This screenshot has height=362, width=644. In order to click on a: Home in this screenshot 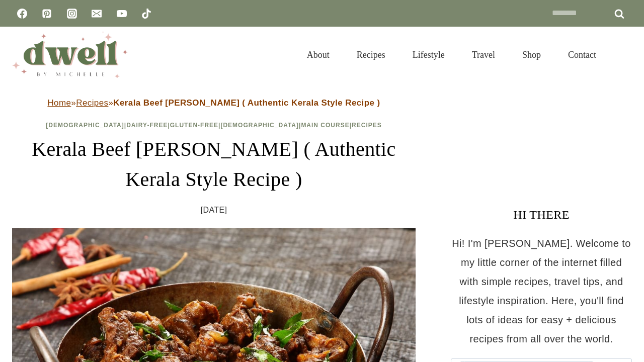, I will do `click(59, 102)`.